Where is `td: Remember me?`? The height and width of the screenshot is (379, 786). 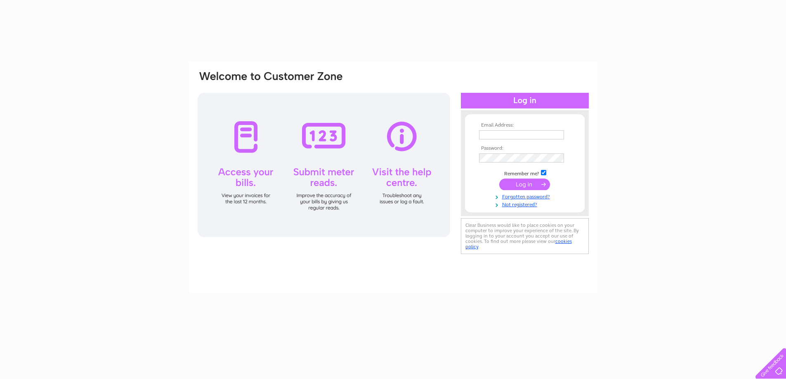 td: Remember me? is located at coordinates (525, 173).